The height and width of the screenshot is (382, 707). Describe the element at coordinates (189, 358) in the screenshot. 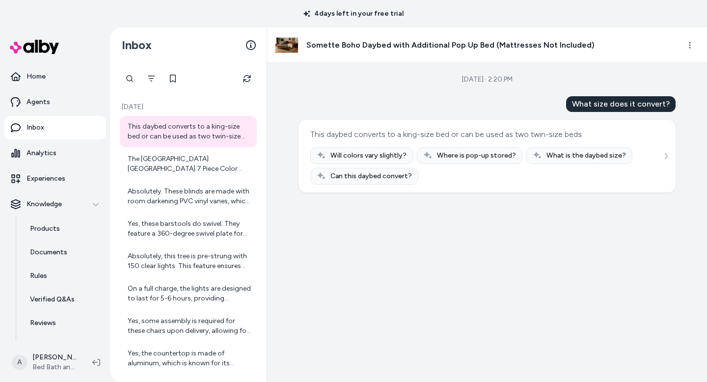

I see `div: Yes, the countertop is made of aluminum, which is known for its durability. Its resistant propert...` at that location.